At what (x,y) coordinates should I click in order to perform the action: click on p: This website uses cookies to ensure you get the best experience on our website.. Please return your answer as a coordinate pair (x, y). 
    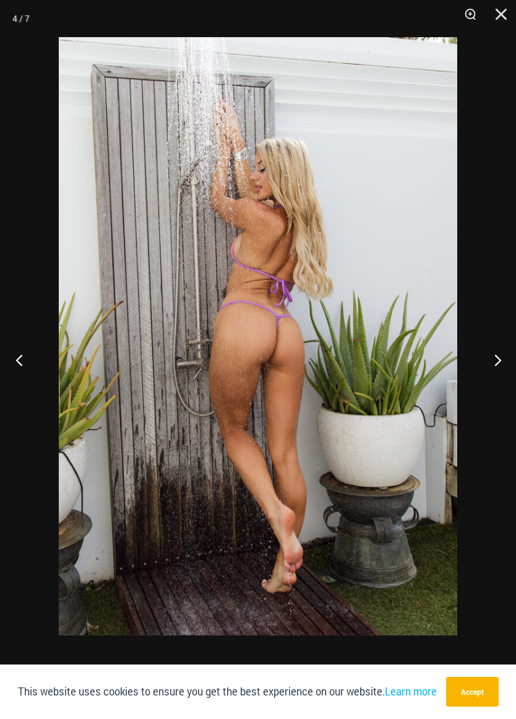
    Looking at the image, I should click on (227, 691).